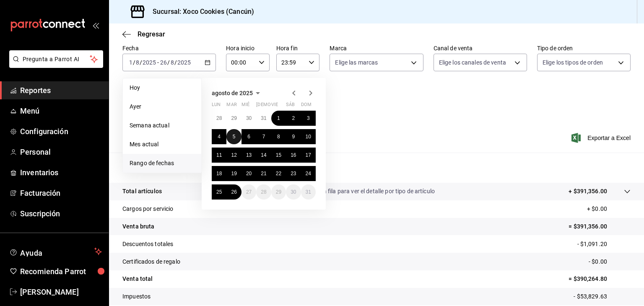  I want to click on label: Hora fin, so click(298, 48).